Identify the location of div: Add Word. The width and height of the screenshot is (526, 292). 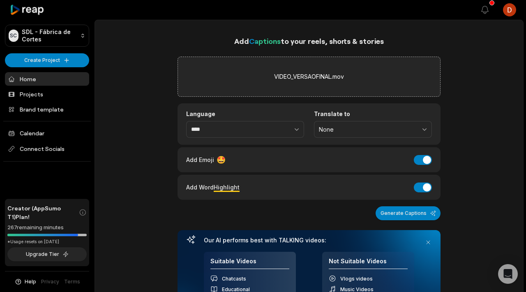
(213, 187).